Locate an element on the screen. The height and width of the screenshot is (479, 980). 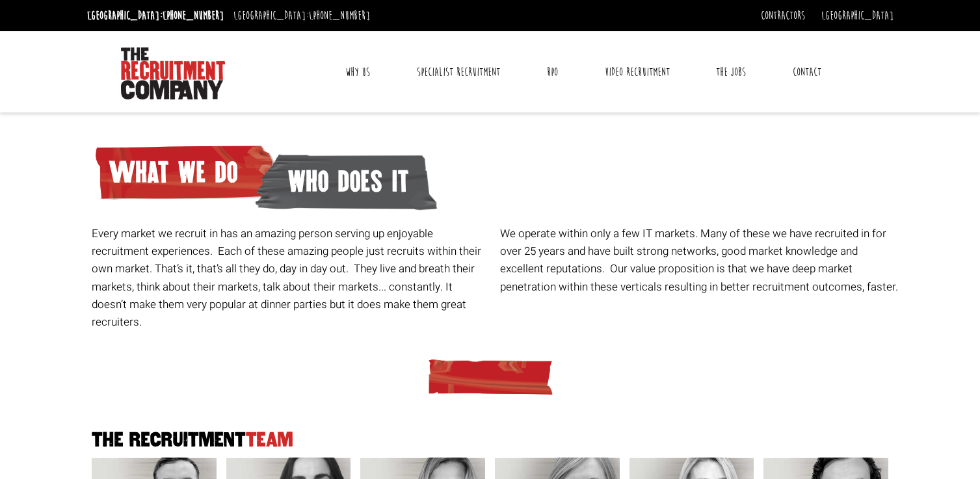
img: The Recruitment Company is located at coordinates (173, 74).